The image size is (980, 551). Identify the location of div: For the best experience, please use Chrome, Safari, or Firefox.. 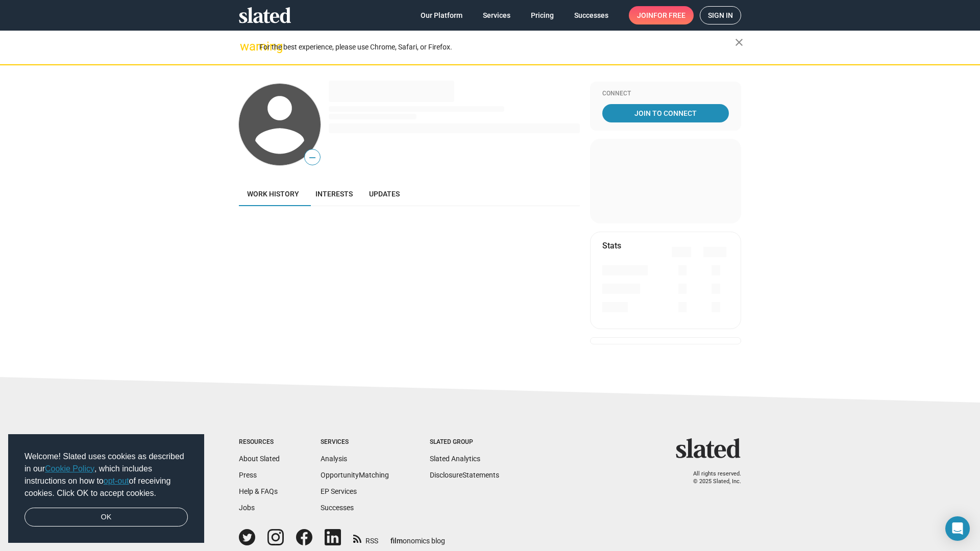
(497, 47).